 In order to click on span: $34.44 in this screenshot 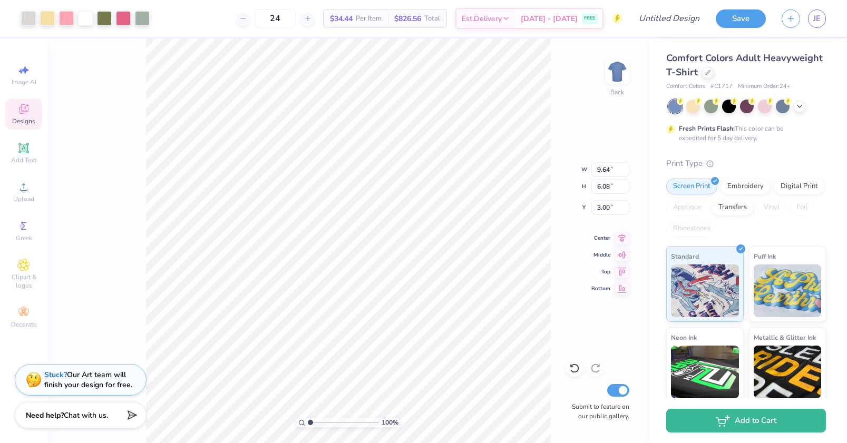, I will do `click(341, 18)`.